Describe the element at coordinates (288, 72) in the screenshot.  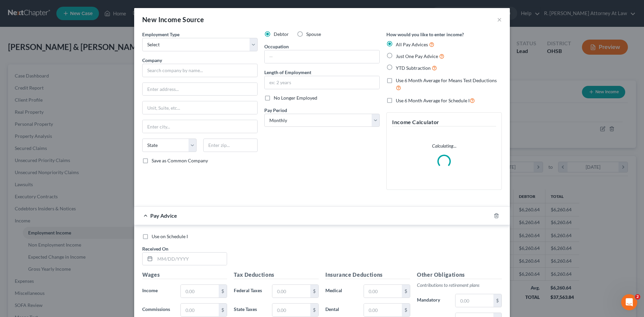
I see `label: Length of Employment` at that location.